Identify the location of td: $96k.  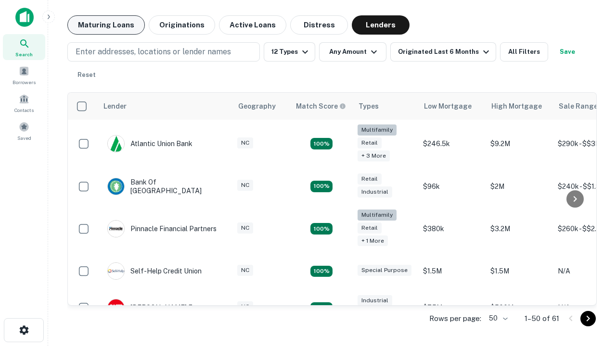
(452, 187).